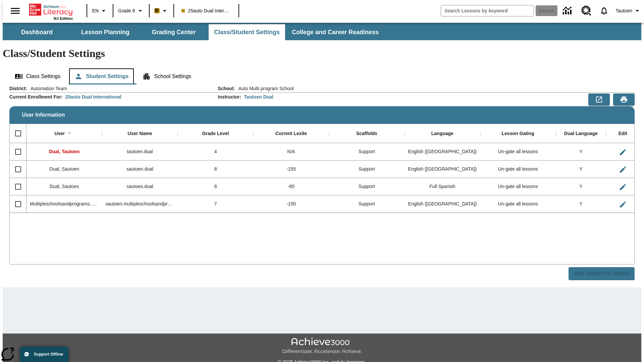 This screenshot has width=644, height=362. I want to click on input: search field, so click(487, 11).